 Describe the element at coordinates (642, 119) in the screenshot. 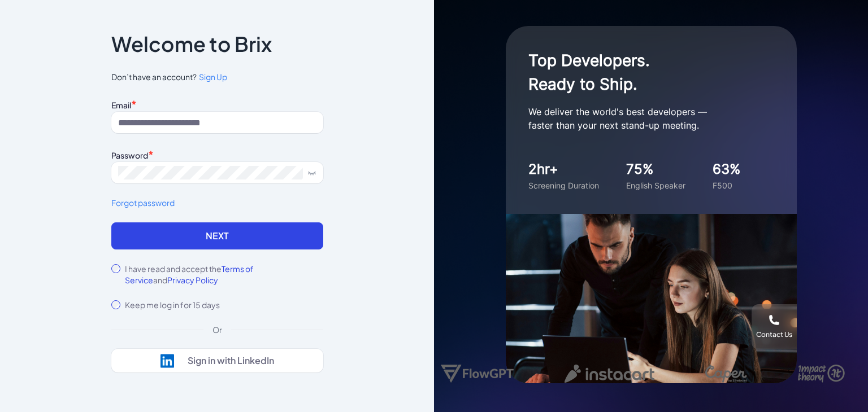

I see `p: We deliver the world's best developers — faster than your next stand-up meeting.` at that location.